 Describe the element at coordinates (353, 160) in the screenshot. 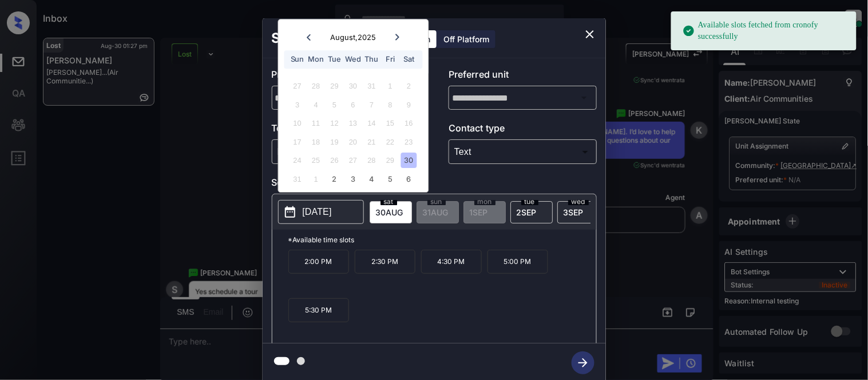

I see `div: Not available Wednesday, August 27th, 2025` at that location.